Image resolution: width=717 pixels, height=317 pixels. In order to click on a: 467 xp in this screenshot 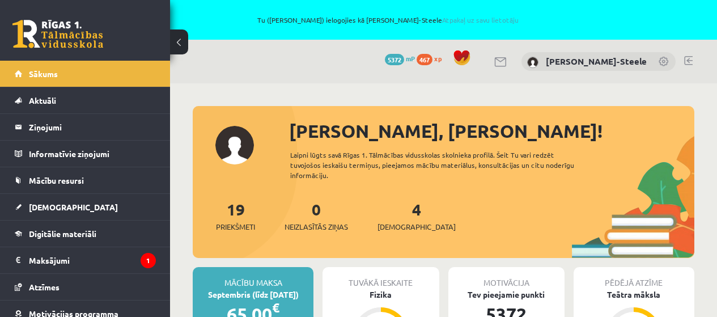, I will do `click(432, 58)`.